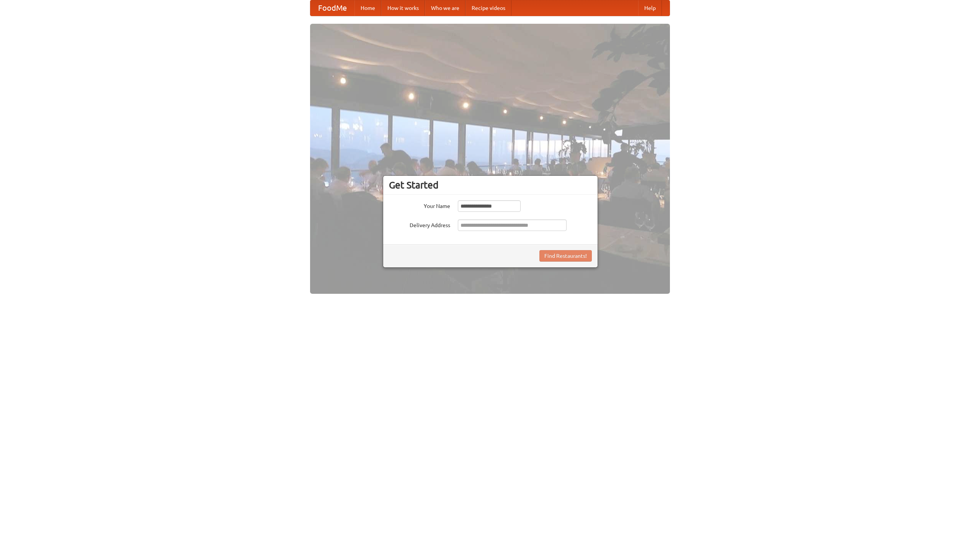 Image resolution: width=980 pixels, height=542 pixels. Describe the element at coordinates (368, 8) in the screenshot. I see `a: Home` at that location.